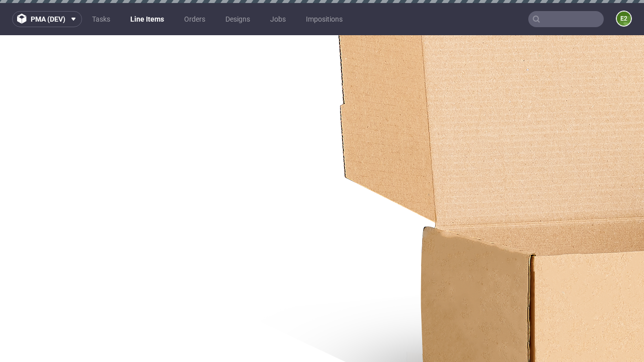 The width and height of the screenshot is (644, 362). What do you see at coordinates (147, 19) in the screenshot?
I see `a: Line Items` at bounding box center [147, 19].